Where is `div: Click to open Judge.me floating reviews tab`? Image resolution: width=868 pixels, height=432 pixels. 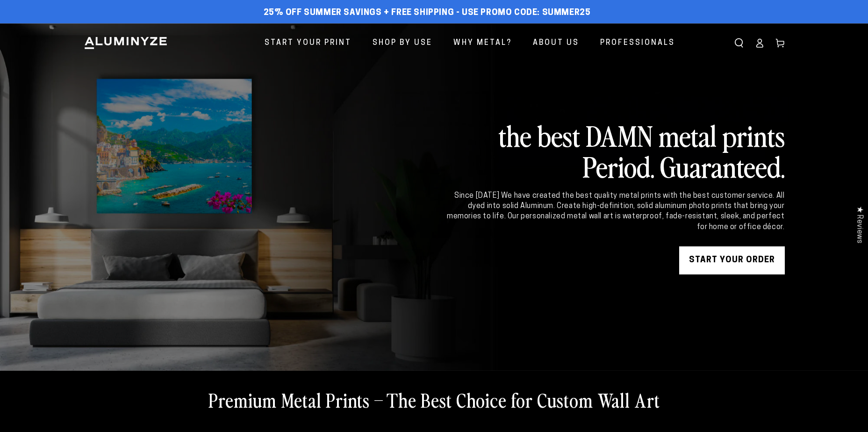 div: Click to open Judge.me floating reviews tab is located at coordinates (859, 224).